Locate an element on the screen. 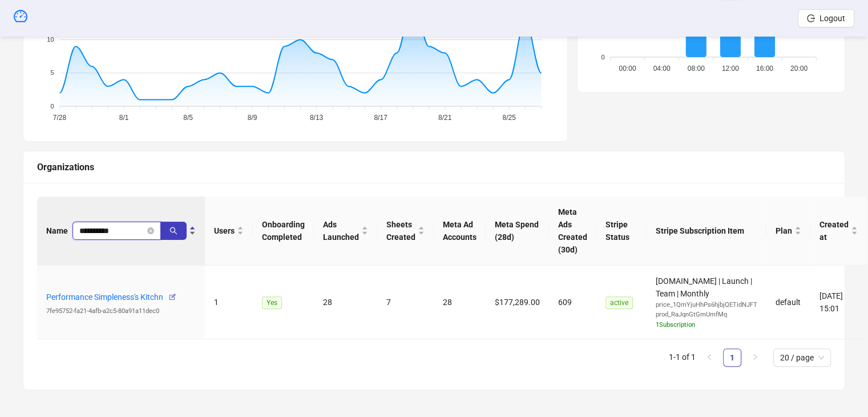  div: prod_RaJqnGtGmUmfMq is located at coordinates (707, 315).